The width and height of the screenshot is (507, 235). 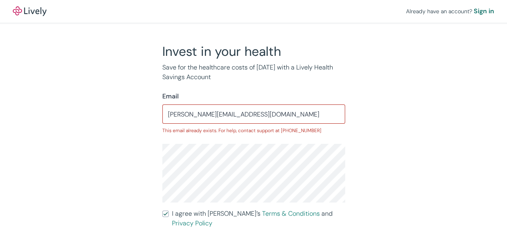 I want to click on a: Privacy Policy, so click(x=192, y=223).